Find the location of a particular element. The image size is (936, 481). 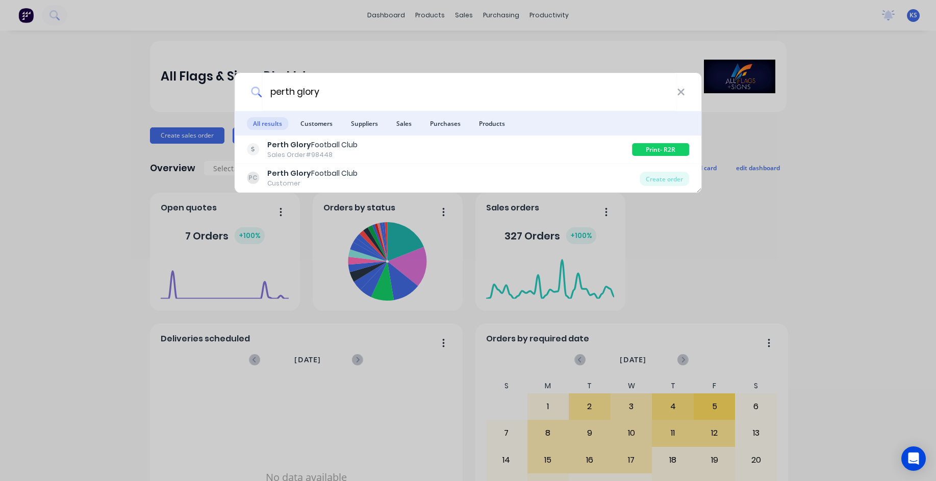

input: Start typing a customer or supplier name to create a new order... is located at coordinates (469, 92).